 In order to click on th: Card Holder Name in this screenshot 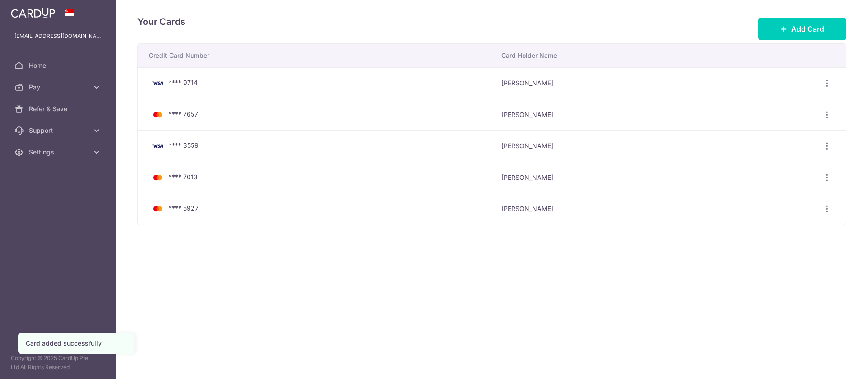, I will do `click(653, 56)`.